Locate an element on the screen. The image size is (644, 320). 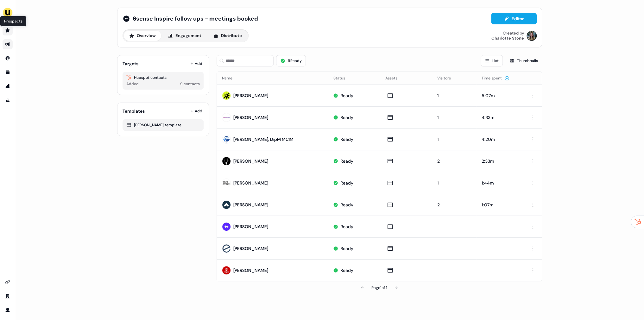
div: Page 1 of 1 is located at coordinates (379, 288).